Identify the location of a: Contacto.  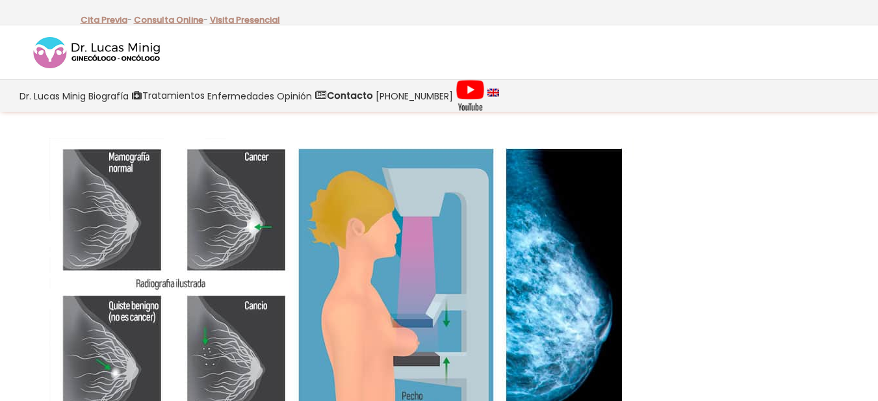
(344, 95).